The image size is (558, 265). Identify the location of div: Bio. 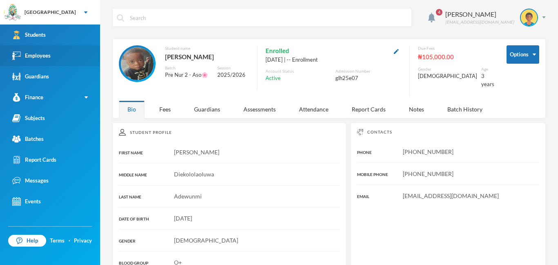
(132, 109).